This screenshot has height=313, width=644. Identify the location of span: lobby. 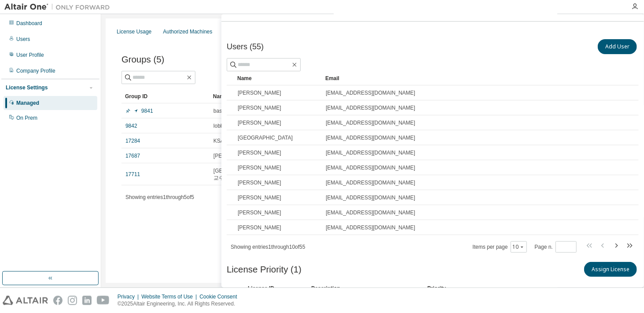
(220, 126).